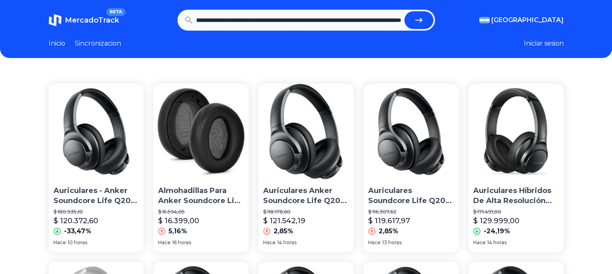 This screenshot has width=612, height=274. I want to click on a: MercadoTrackBETA, so click(84, 20).